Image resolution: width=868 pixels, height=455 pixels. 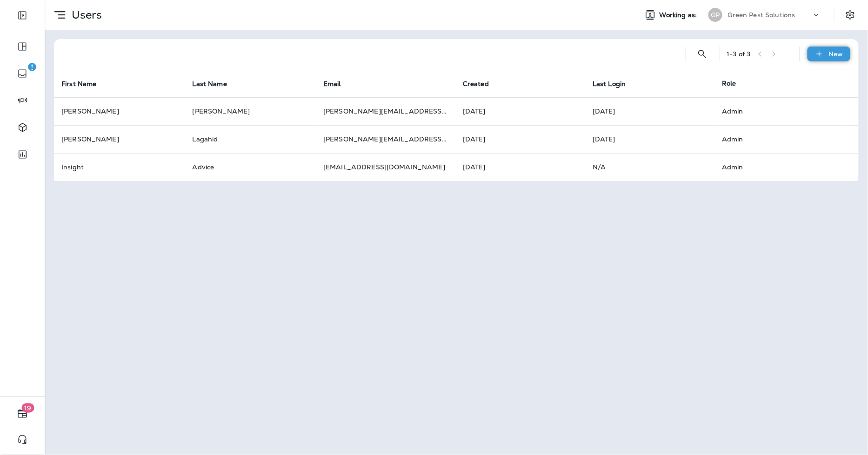 What do you see at coordinates (680, 15) in the screenshot?
I see `span: Working as:` at bounding box center [680, 15].